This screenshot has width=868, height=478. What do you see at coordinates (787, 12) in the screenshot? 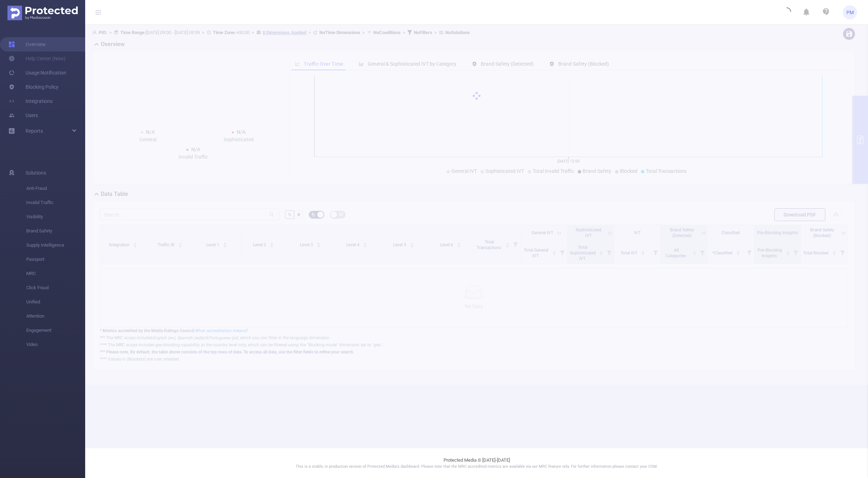
I see `i: icon: loading` at bounding box center [787, 12].